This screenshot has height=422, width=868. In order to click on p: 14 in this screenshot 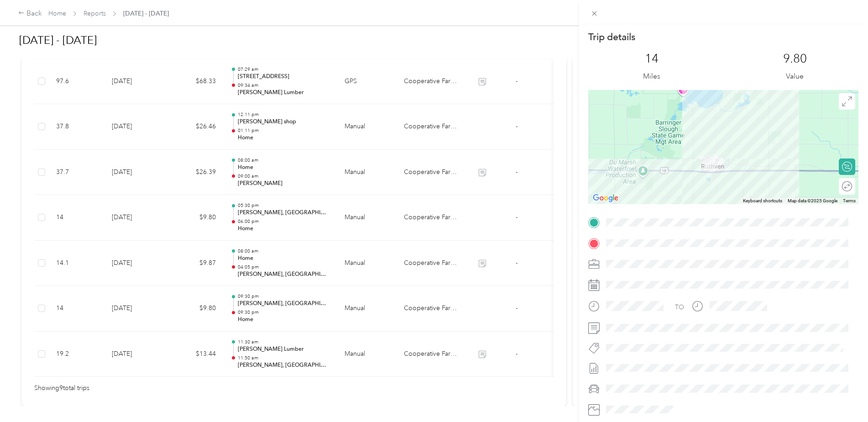, I will do `click(652, 59)`.